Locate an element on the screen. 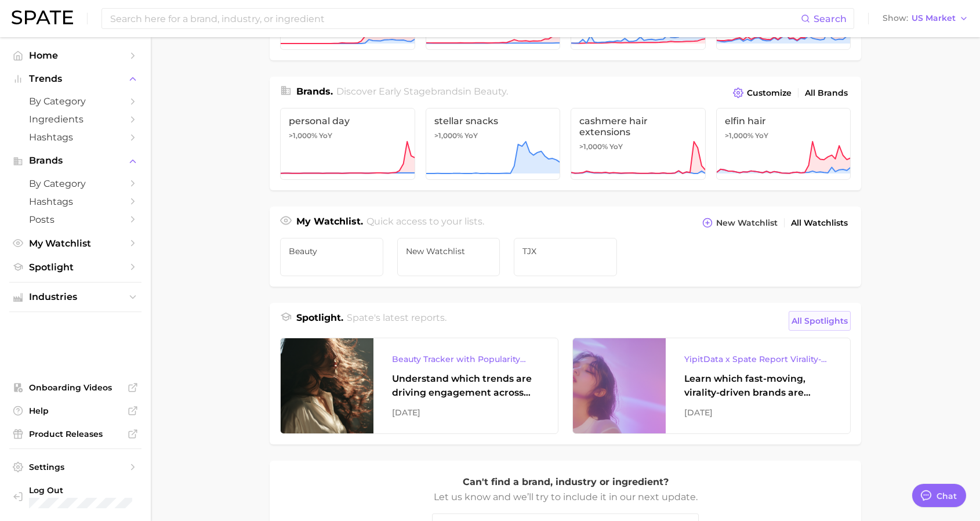  a: All Brands is located at coordinates (826, 93).